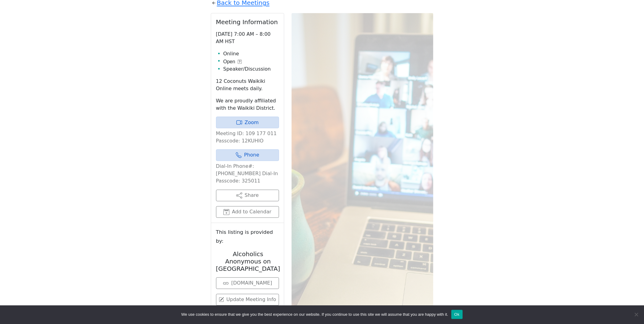 This screenshot has height=324, width=644. What do you see at coordinates (248, 122) in the screenshot?
I see `a: Zoom` at bounding box center [248, 122].